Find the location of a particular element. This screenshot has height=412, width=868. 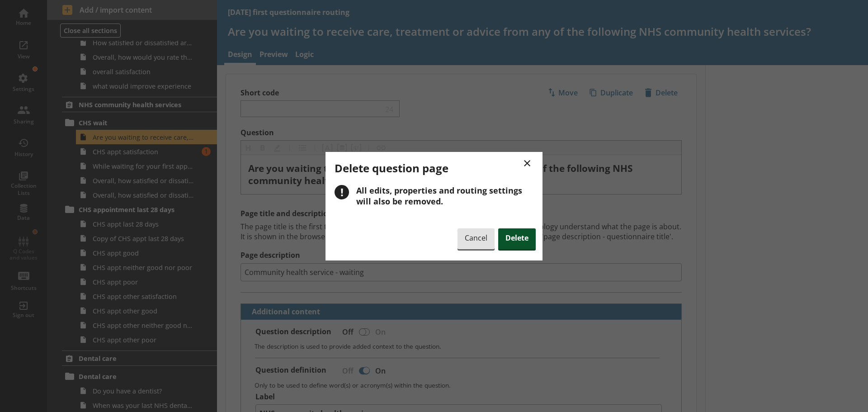

span: Delete is located at coordinates (516, 239).